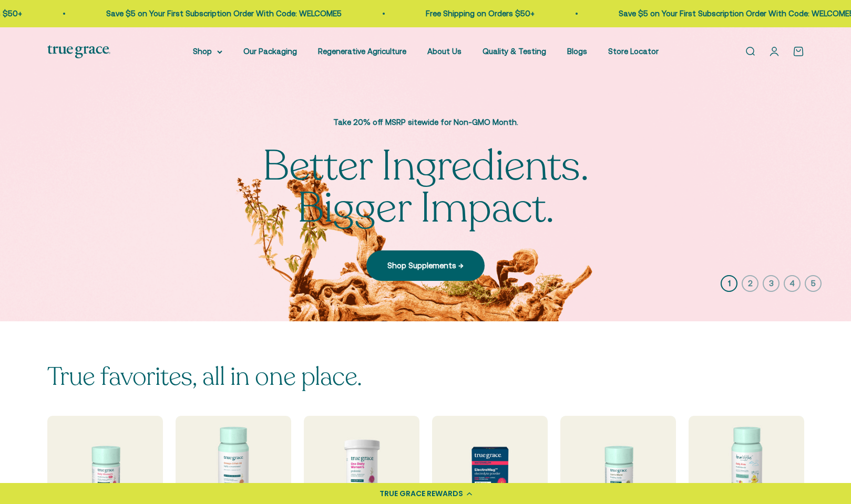 Image resolution: width=851 pixels, height=504 pixels. Describe the element at coordinates (444, 51) in the screenshot. I see `a: About Us` at that location.